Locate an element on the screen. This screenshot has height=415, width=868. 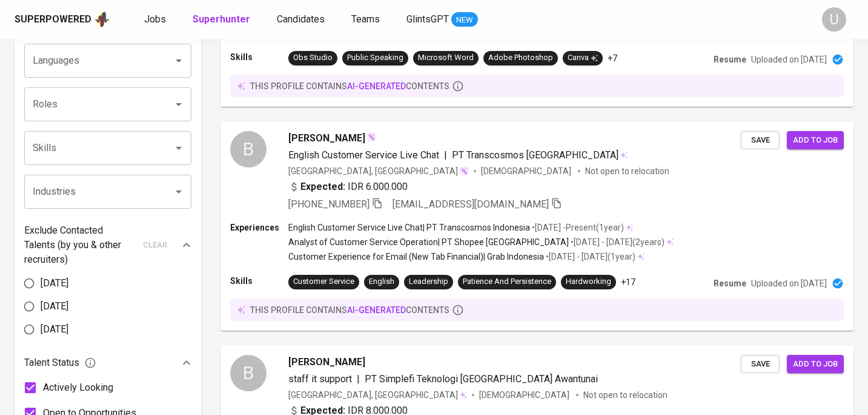
a: GlintsGPT NEW is located at coordinates (442, 19).